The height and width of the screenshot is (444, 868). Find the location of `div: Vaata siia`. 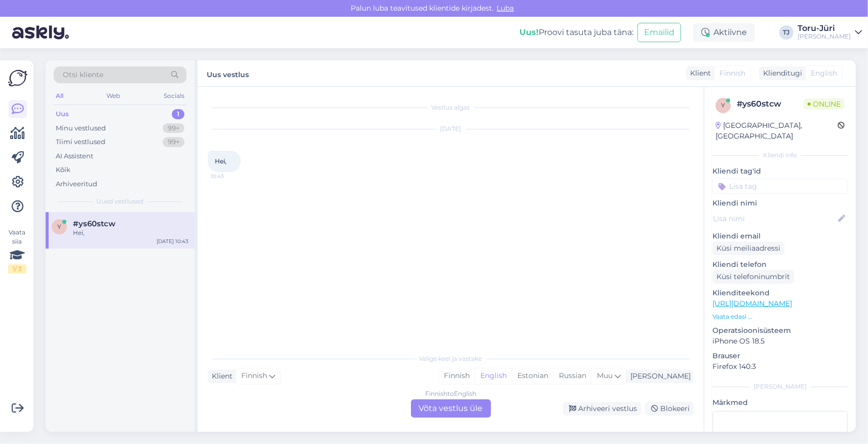

div: Vaata siia is located at coordinates (17, 251).